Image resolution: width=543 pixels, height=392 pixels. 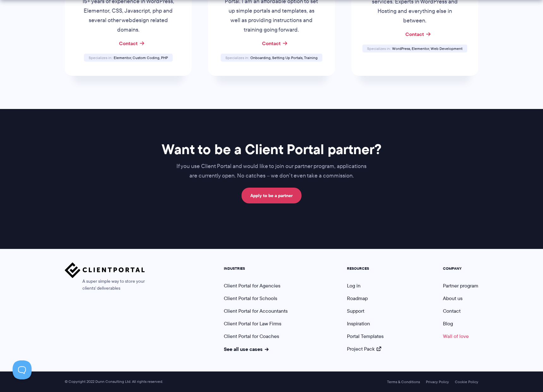 What do you see at coordinates (356, 311) in the screenshot?
I see `a: Support` at bounding box center [356, 311].